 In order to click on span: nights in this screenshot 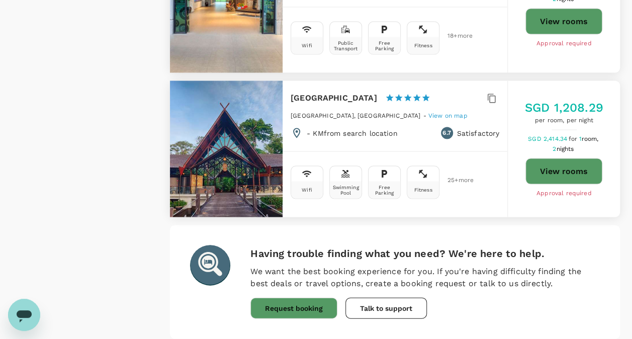, I will do `click(565, 149)`.